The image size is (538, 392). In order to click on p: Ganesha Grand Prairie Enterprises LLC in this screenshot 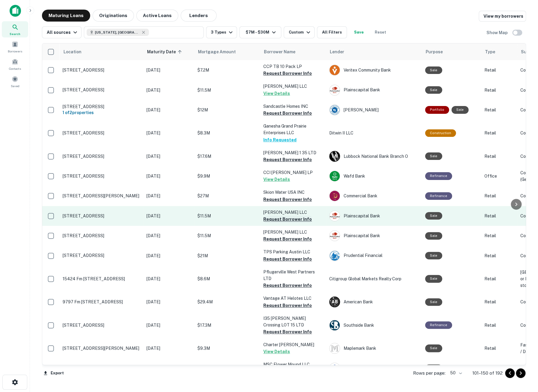, I will do `click(293, 129)`.